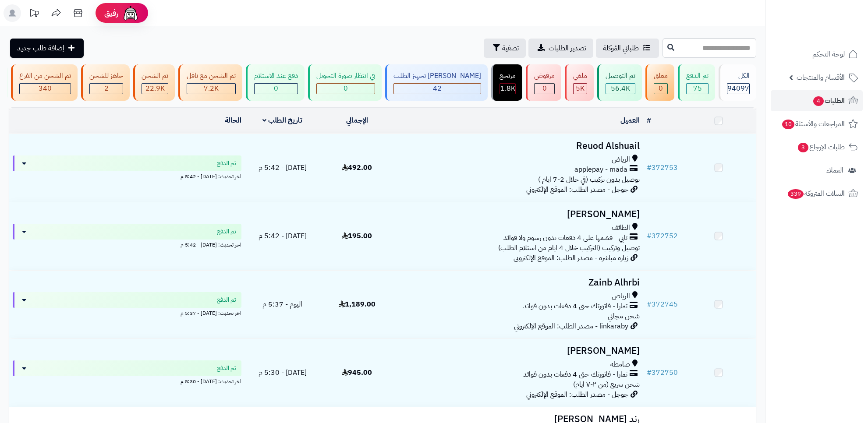 This screenshot has height=423, width=868. I want to click on span: 7.2K, so click(211, 89).